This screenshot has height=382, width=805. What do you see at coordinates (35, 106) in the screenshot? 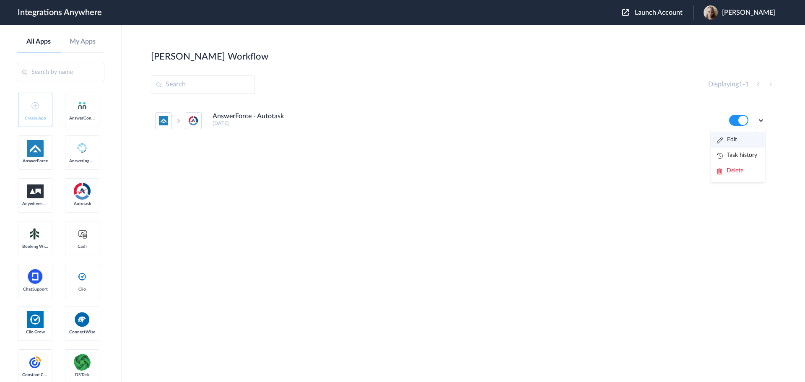
I see `img: add-icon.svg` at bounding box center [35, 106].